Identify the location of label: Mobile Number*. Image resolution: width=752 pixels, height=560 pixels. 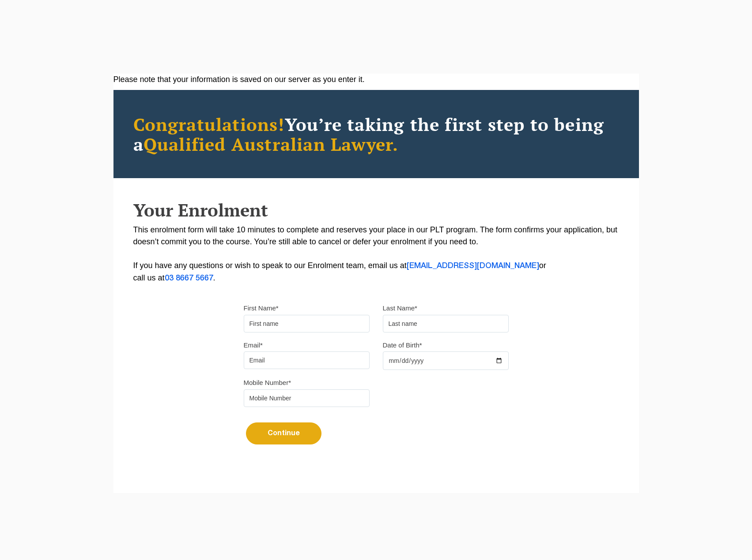
(268, 383).